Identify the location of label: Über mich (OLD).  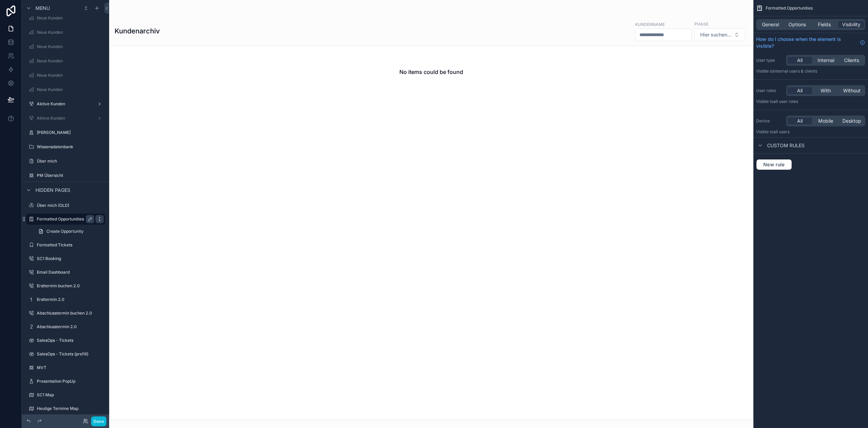
(70, 205).